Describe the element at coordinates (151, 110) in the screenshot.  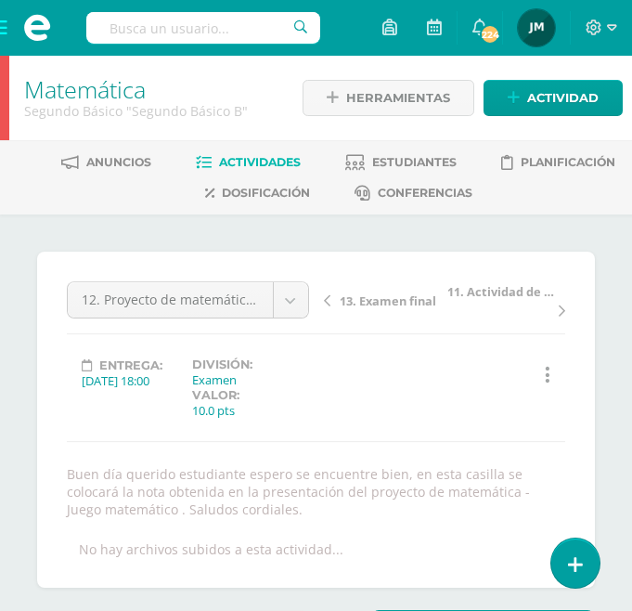
I see `div: Segundo Básico 'Segundo Básico B'` at that location.